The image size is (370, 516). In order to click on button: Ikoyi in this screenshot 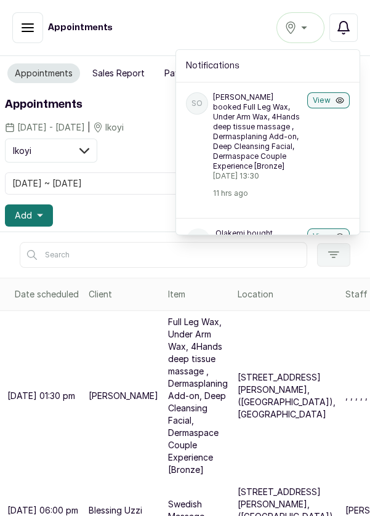, I will do `click(51, 150)`.